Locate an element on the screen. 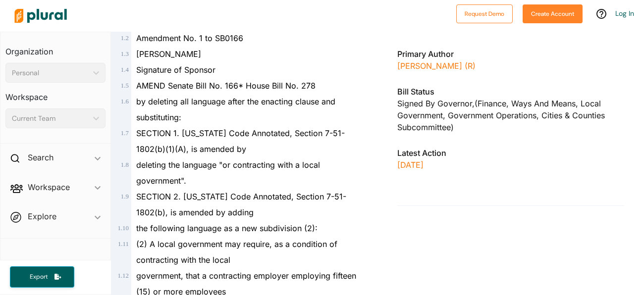 The height and width of the screenshot is (295, 644). a: Request Demo is located at coordinates (484, 13).